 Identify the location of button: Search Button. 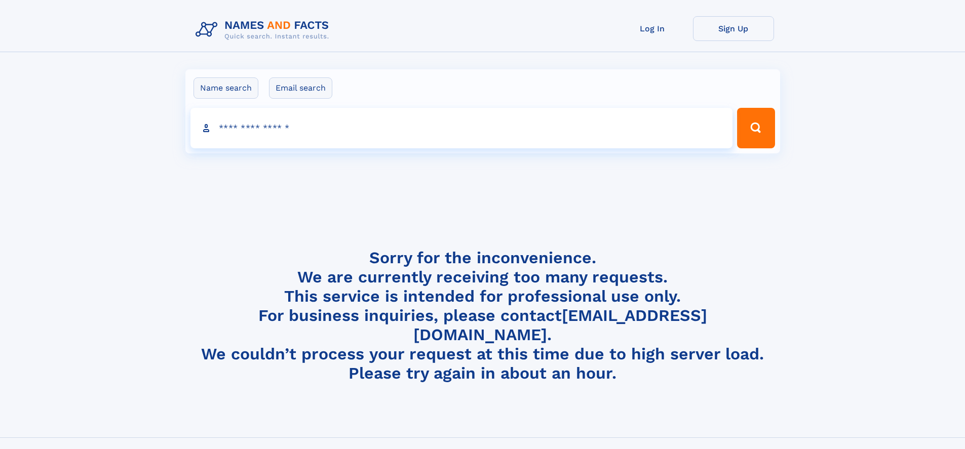
(756, 128).